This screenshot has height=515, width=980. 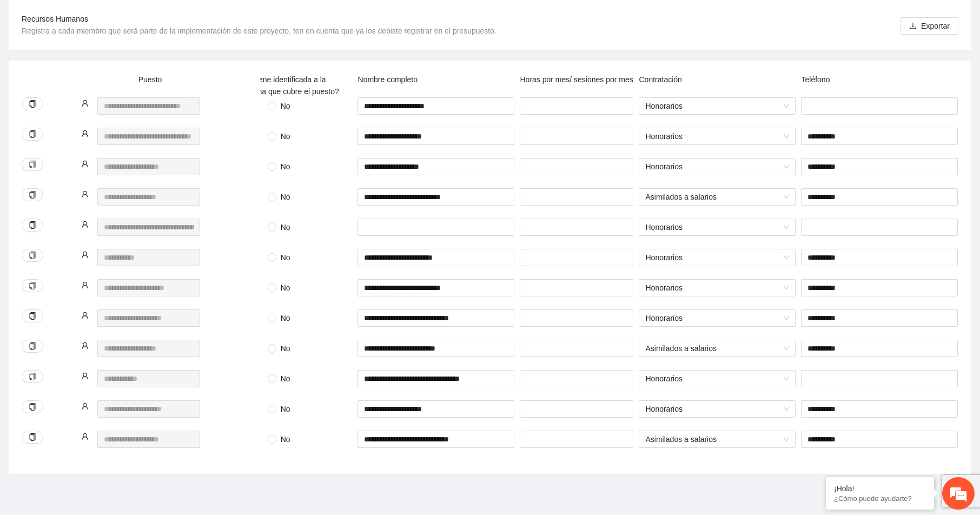 I want to click on span: Estamos en línea., so click(x=106, y=199).